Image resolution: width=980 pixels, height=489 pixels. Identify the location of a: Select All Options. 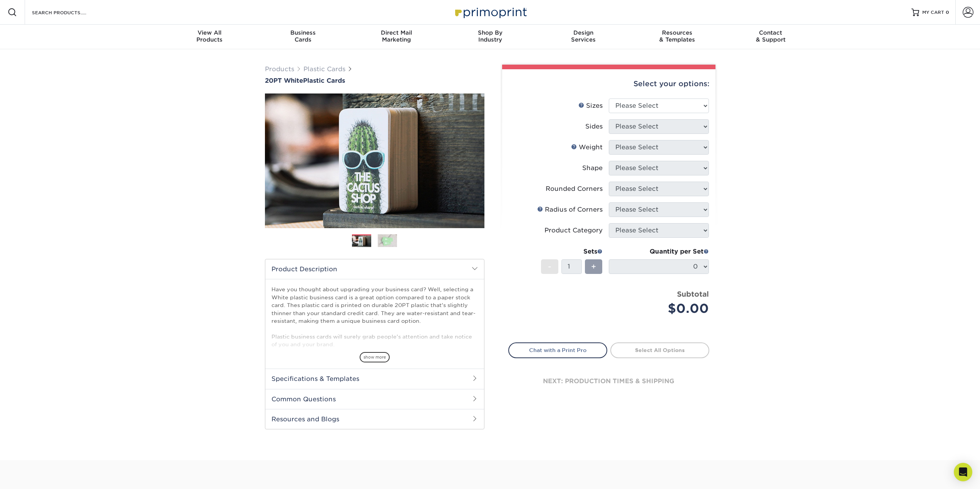
(659, 351).